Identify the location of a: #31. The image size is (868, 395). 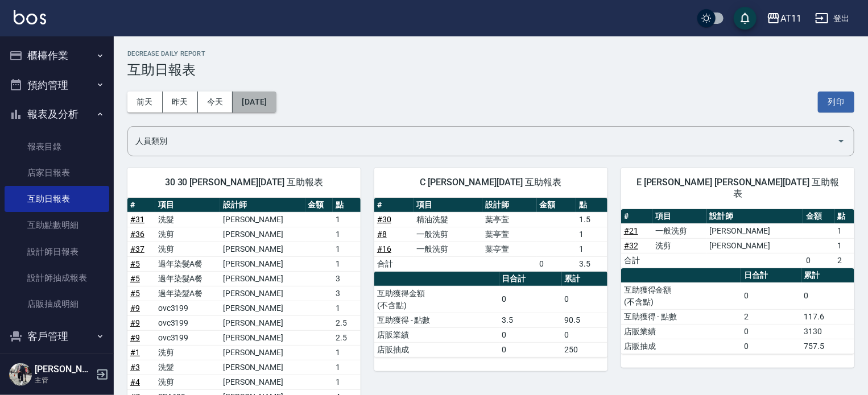
(137, 219).